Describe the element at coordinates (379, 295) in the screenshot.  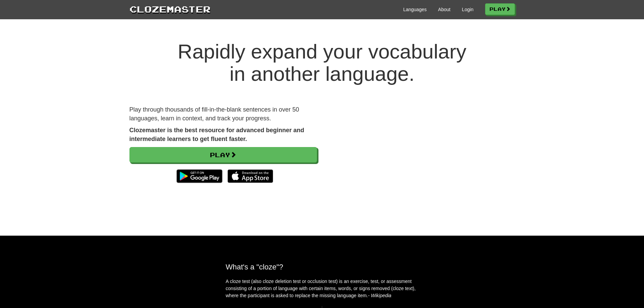
I see `em: - Wikipedia` at that location.